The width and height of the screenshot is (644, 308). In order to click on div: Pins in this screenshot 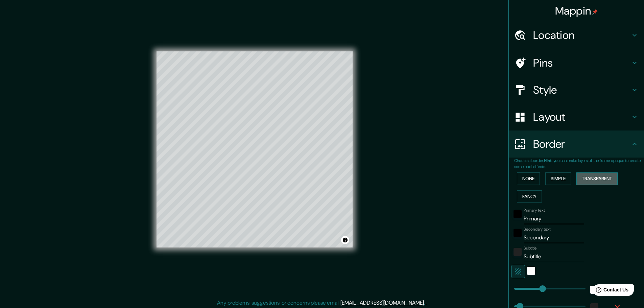, I will do `click(576, 63)`.